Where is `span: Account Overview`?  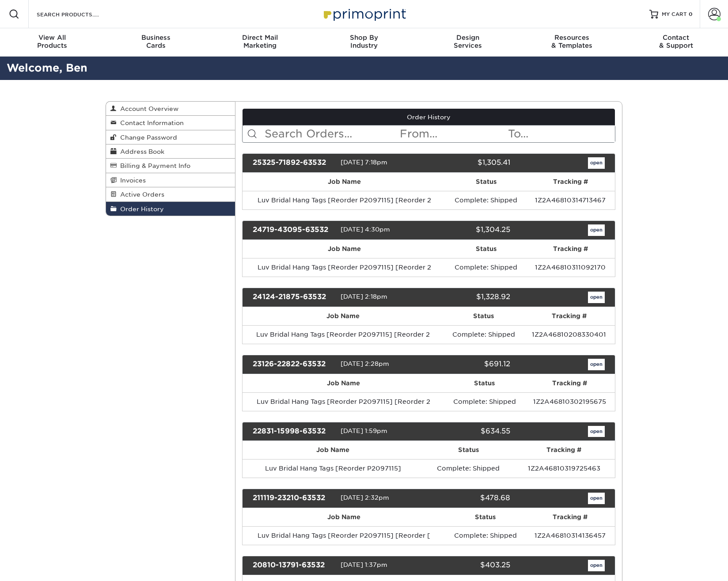 span: Account Overview is located at coordinates (148, 109).